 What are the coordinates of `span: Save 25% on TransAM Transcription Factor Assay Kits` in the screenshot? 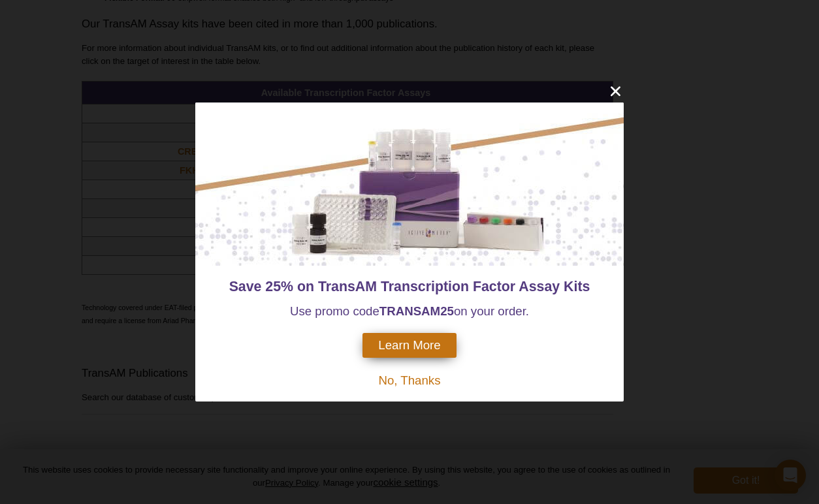 It's located at (410, 286).